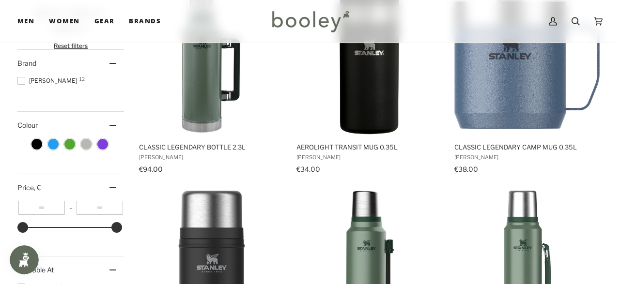 The height and width of the screenshot is (284, 620). I want to click on span: €34.00, so click(308, 169).